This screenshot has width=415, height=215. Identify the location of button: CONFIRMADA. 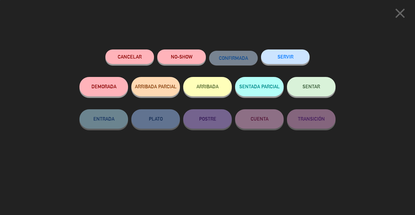
(233, 58).